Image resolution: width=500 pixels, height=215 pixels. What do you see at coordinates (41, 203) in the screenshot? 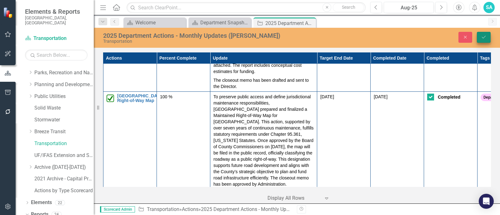
I see `a: Elements` at bounding box center [41, 203].